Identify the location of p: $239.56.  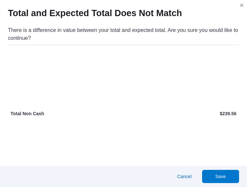
(180, 114).